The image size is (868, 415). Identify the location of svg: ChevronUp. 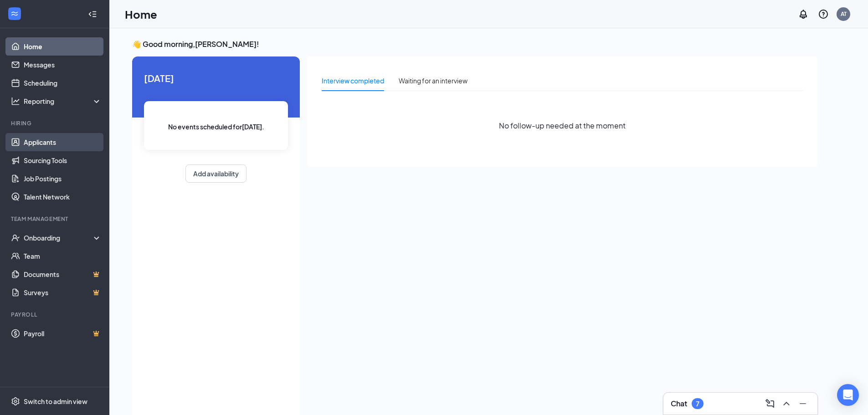
(786, 404).